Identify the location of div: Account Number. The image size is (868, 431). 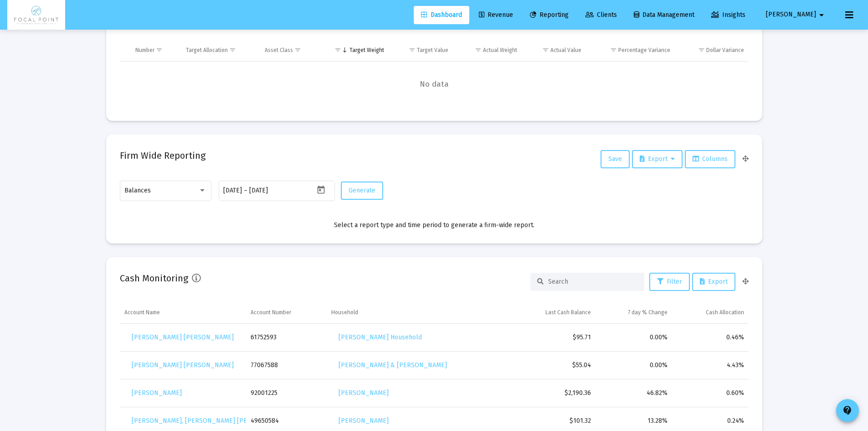
(271, 312).